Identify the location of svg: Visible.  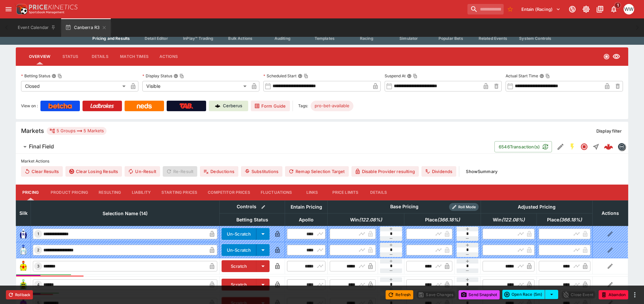
(616, 57).